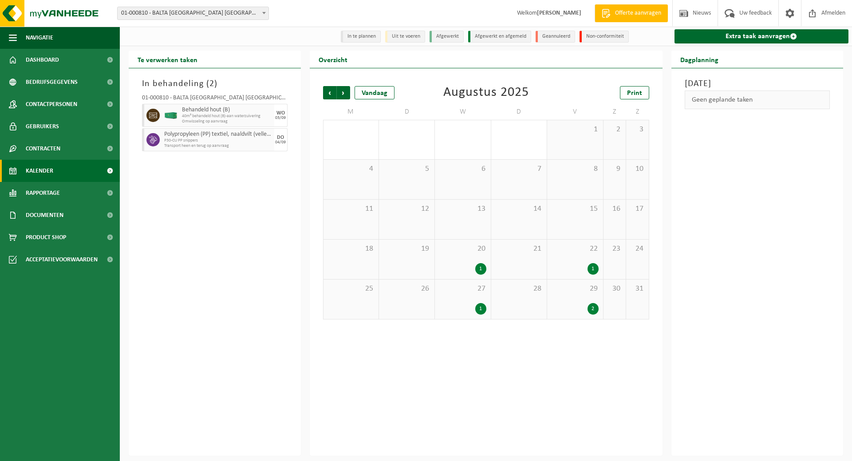 Image resolution: width=852 pixels, height=461 pixels. I want to click on div: 03/09, so click(280, 118).